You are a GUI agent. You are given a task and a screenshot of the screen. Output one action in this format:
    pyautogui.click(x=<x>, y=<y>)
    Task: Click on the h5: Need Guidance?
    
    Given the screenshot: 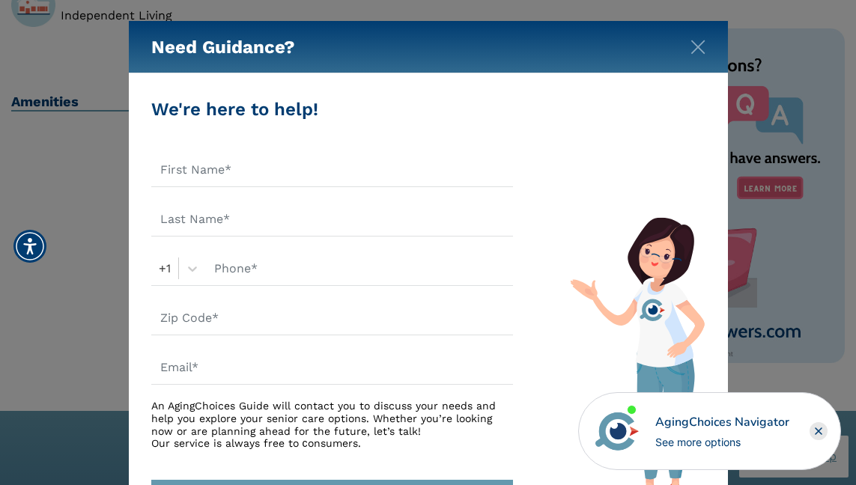 What is the action you would take?
    pyautogui.click(x=223, y=47)
    